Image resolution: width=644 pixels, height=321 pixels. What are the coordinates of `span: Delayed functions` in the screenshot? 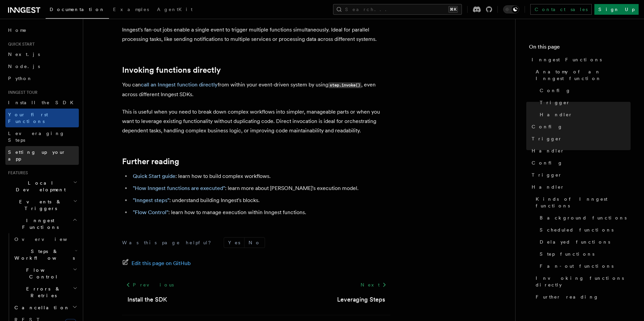 It's located at (575, 242).